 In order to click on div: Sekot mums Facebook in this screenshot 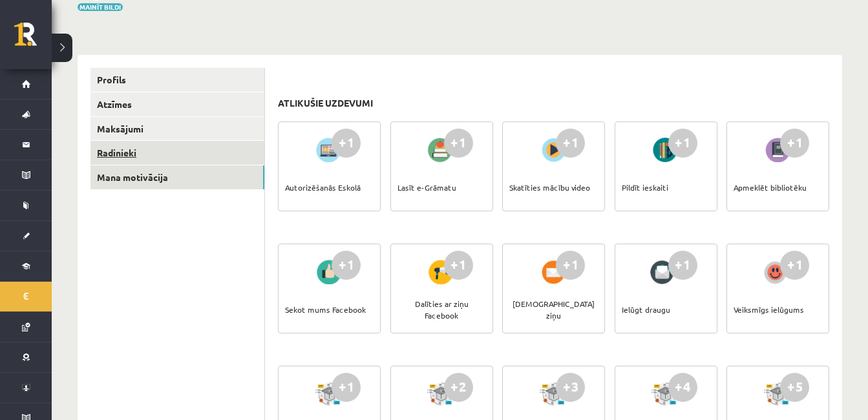, I will do `click(325, 310)`.